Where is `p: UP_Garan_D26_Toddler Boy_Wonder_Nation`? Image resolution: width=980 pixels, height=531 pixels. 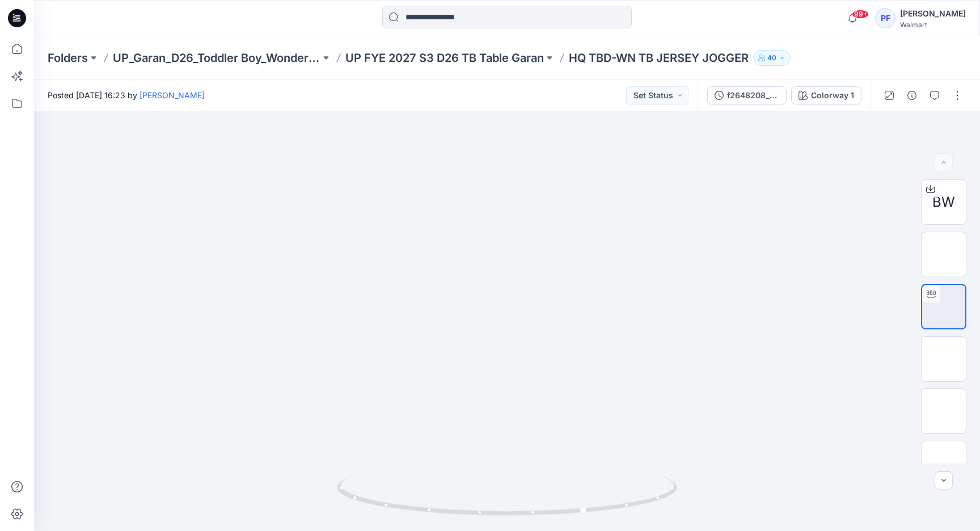
p: UP_Garan_D26_Toddler Boy_Wonder_Nation is located at coordinates (216, 58).